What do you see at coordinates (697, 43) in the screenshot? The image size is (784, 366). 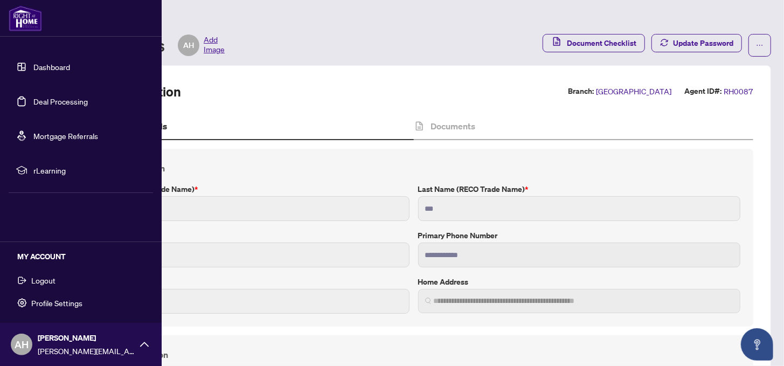 I see `button: Update Password` at bounding box center [697, 43].